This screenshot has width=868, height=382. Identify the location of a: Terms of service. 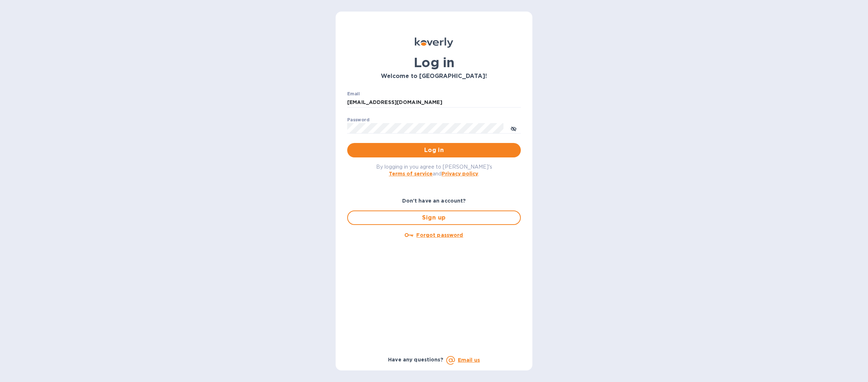
(410, 174).